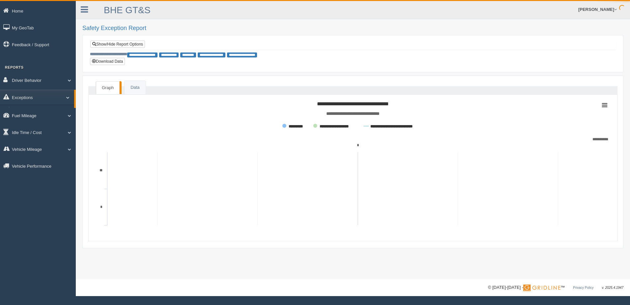 The height and width of the screenshot is (305, 630). What do you see at coordinates (118, 44) in the screenshot?
I see `a: Show/Hide Report Options` at bounding box center [118, 44].